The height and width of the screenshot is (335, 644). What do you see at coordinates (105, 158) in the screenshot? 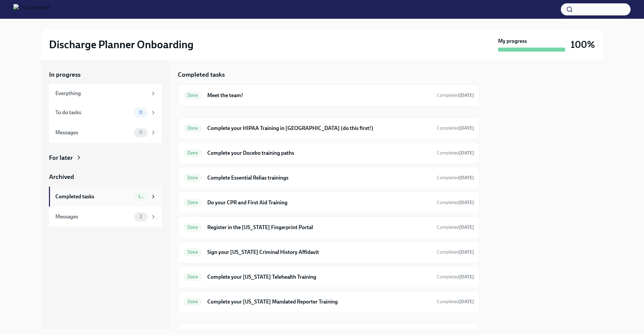
I see `a: For later` at bounding box center [105, 158].